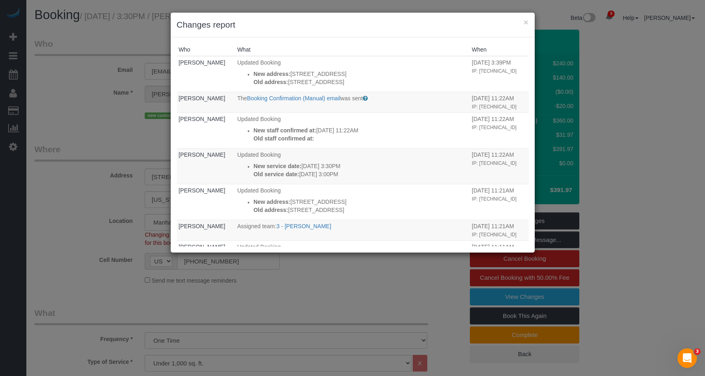 The height and width of the screenshot is (376, 705). I want to click on strong: New staff confirmed at:, so click(285, 130).